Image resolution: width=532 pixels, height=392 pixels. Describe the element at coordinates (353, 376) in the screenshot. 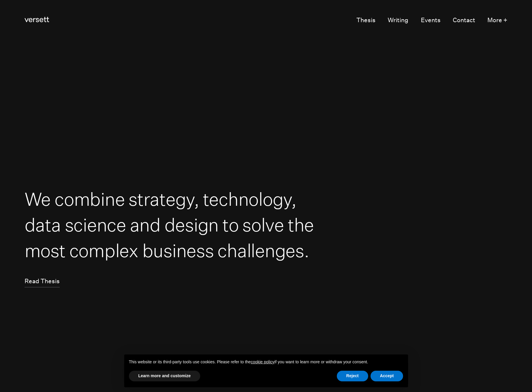

I see `button: Reject` at that location.